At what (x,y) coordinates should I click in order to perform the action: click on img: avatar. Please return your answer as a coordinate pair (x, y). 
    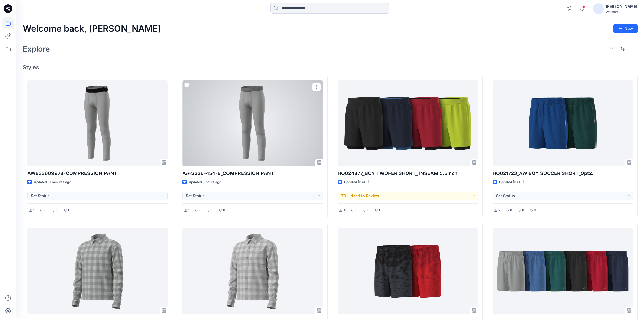
    Looking at the image, I should click on (599, 9).